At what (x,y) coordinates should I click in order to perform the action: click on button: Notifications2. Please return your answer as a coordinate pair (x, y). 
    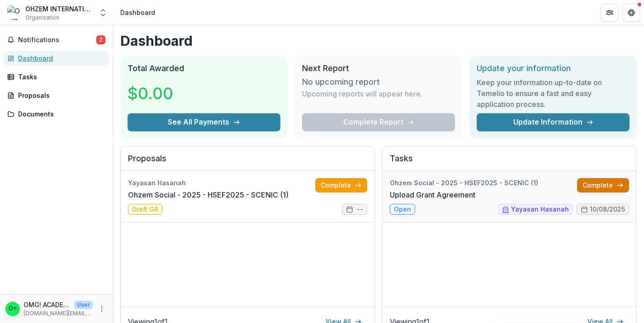
    Looking at the image, I should click on (56, 40).